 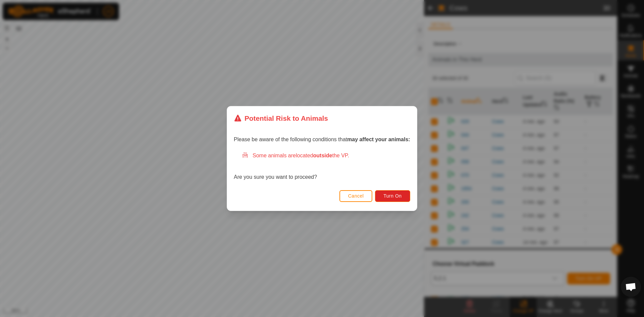 What do you see at coordinates (326, 155) in the screenshot?
I see `div: Some animals are` at bounding box center [326, 155].